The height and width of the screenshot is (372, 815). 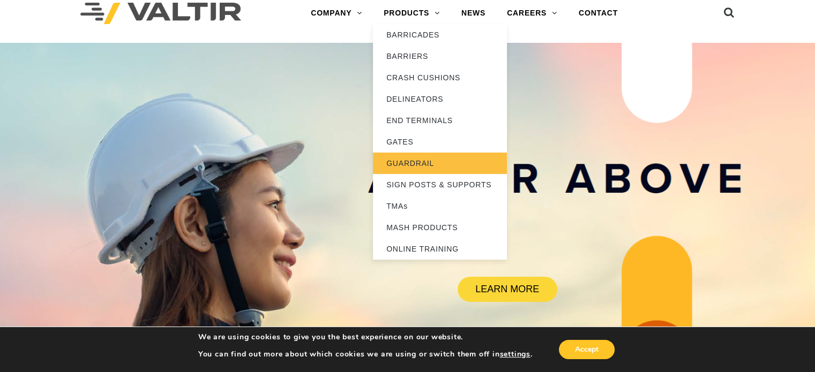 What do you see at coordinates (411, 13) in the screenshot?
I see `a: PRODUCTS` at bounding box center [411, 13].